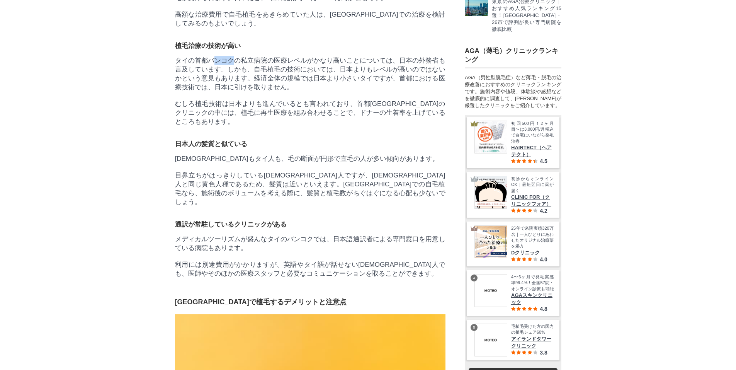  Describe the element at coordinates (532, 299) in the screenshot. I see `span: AGAスキンクリニック` at that location.